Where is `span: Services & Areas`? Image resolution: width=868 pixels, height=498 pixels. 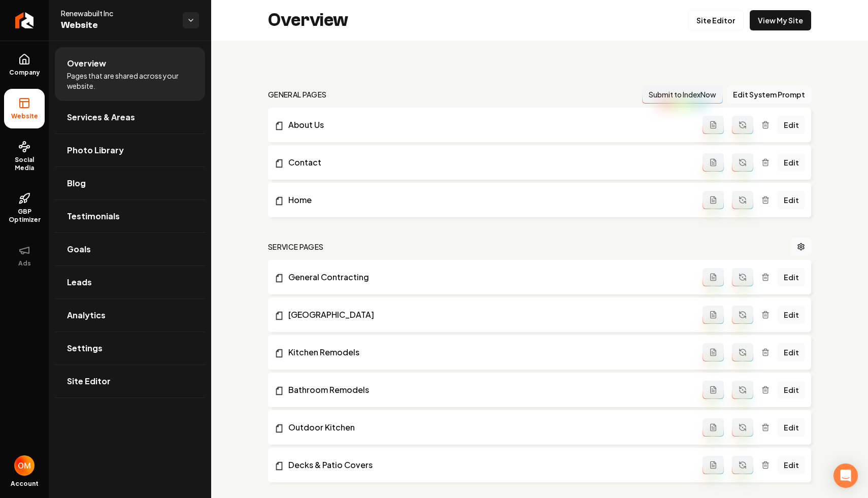
span: Services & Areas is located at coordinates (101, 117).